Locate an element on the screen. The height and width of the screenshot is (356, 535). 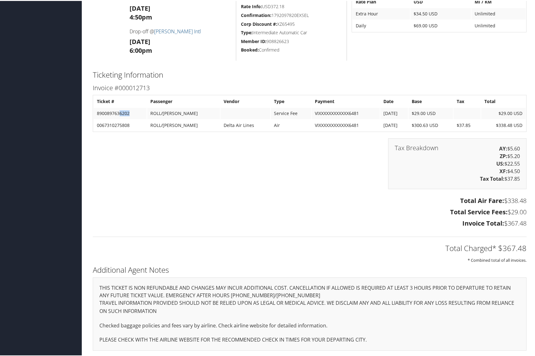
td: Air is located at coordinates (291, 124).